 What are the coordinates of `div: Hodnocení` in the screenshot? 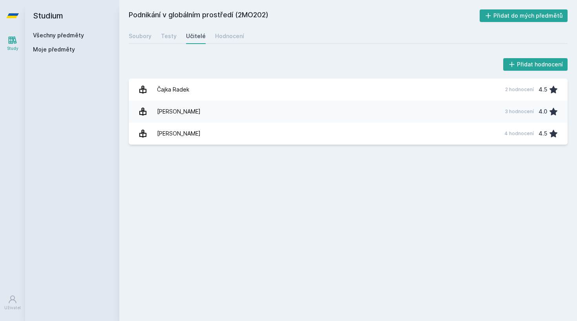 It's located at (230, 36).